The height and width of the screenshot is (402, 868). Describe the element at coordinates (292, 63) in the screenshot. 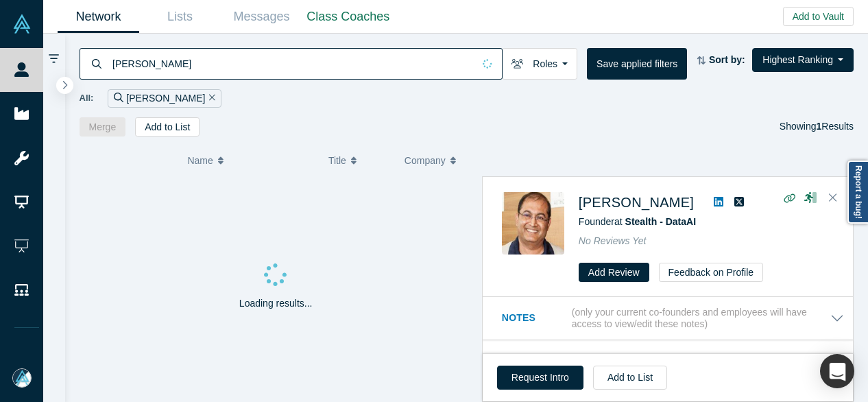

I see `input: Search by name, title, company, summary, expertise, investment criteria or topics of focus` at that location.